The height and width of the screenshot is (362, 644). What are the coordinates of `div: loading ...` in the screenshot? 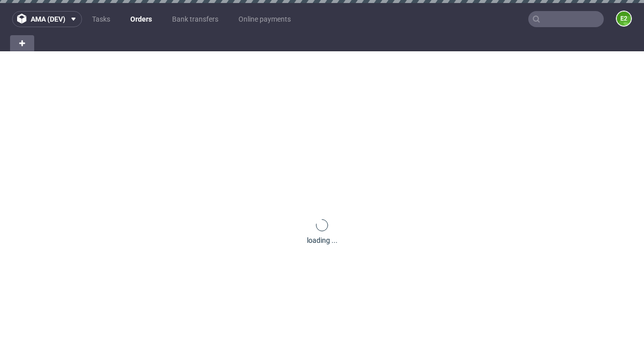 It's located at (322, 240).